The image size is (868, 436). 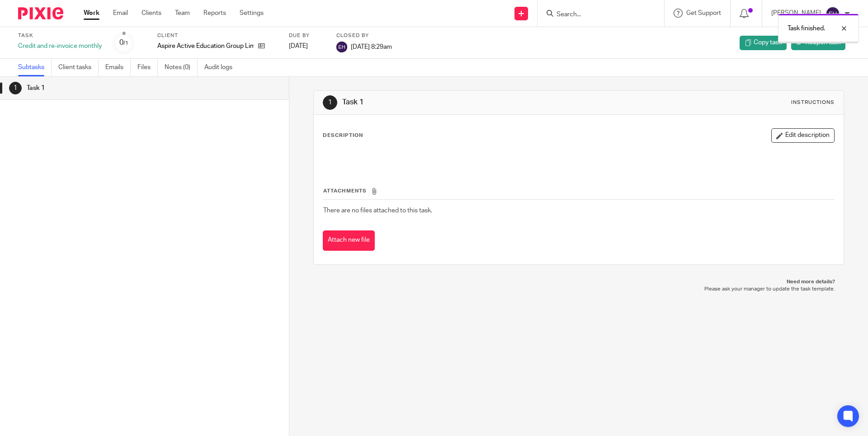 I want to click on div: 0, so click(x=124, y=42).